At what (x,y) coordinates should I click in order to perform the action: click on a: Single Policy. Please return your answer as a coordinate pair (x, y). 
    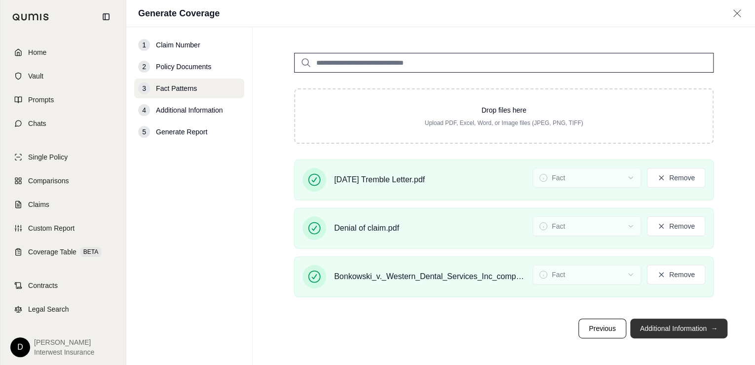
    Looking at the image, I should click on (63, 157).